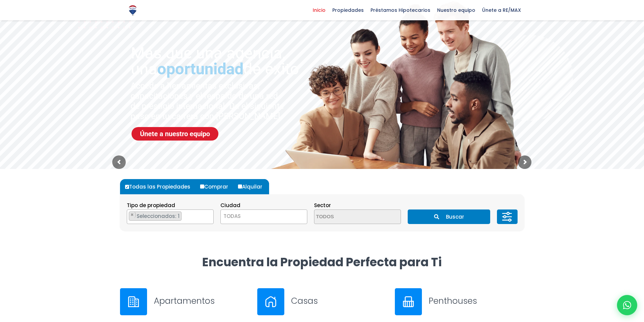 The width and height of the screenshot is (644, 322). Describe the element at coordinates (322, 262) in the screenshot. I see `strong: Encuentra la Propiedad Perfecta para Ti` at that location.